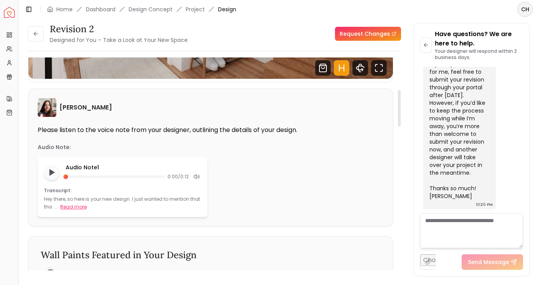 Image resolution: width=539 pixels, height=285 pixels. I want to click on span: CH, so click(525, 9).